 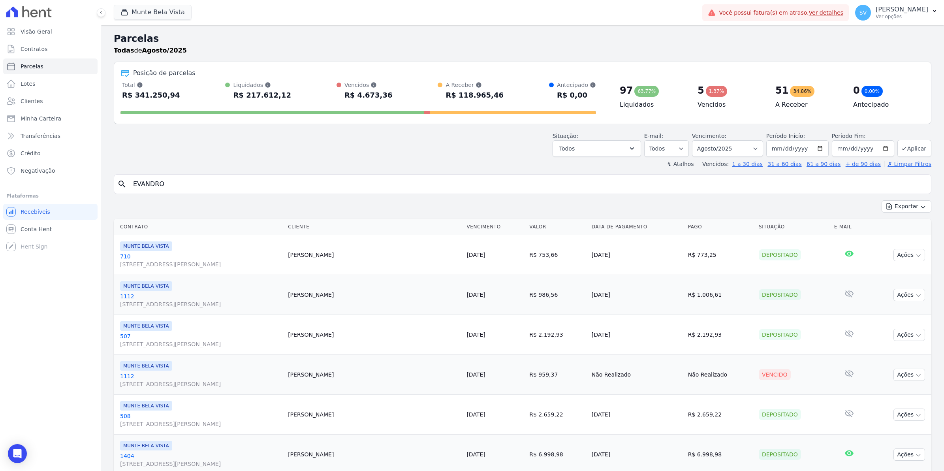 What do you see at coordinates (652, 105) in the screenshot?
I see `h4: Liquidados` at bounding box center [652, 105].